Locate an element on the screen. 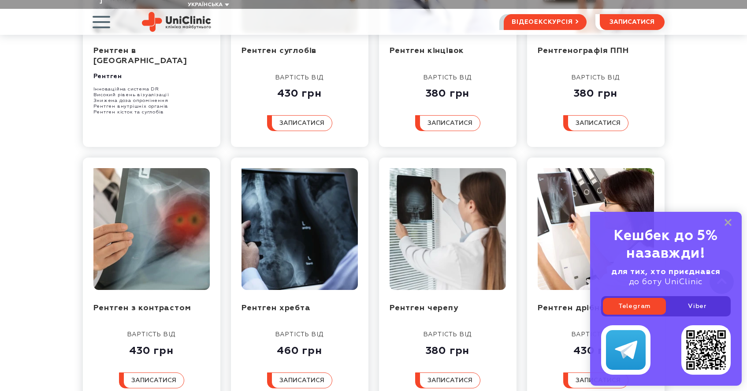 Image resolution: width=747 pixels, height=391 pixels. img: Рентген з контрастом is located at coordinates (152, 229).